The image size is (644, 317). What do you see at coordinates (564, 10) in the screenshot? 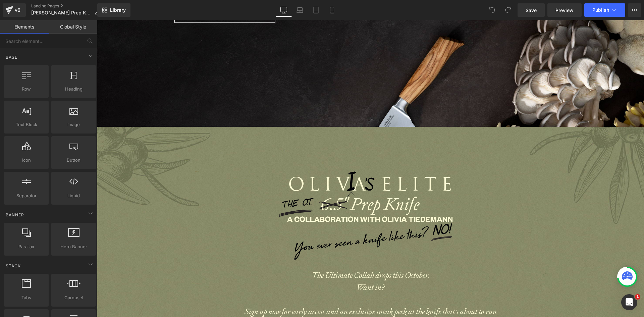
I see `a: Preview` at bounding box center [564, 10].